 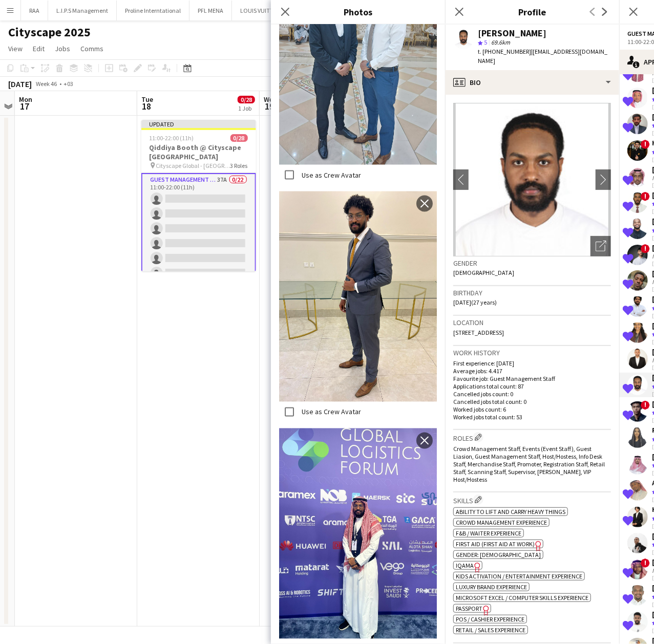 What do you see at coordinates (519, 576) in the screenshot?
I see `span: Kids activation / Entertainment experience` at bounding box center [519, 576].